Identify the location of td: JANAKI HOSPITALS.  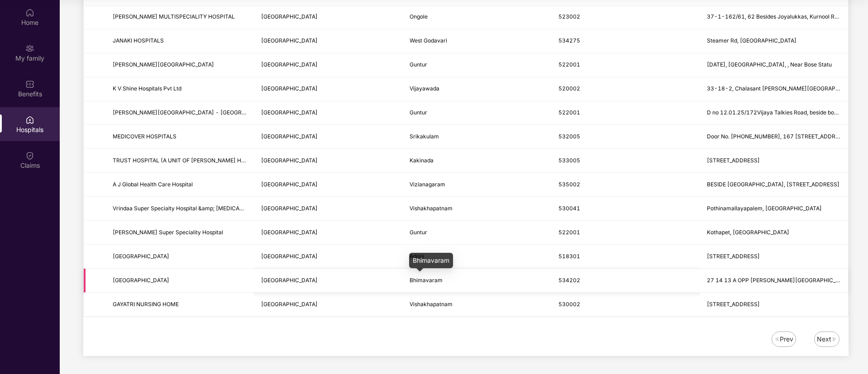
(180, 41).